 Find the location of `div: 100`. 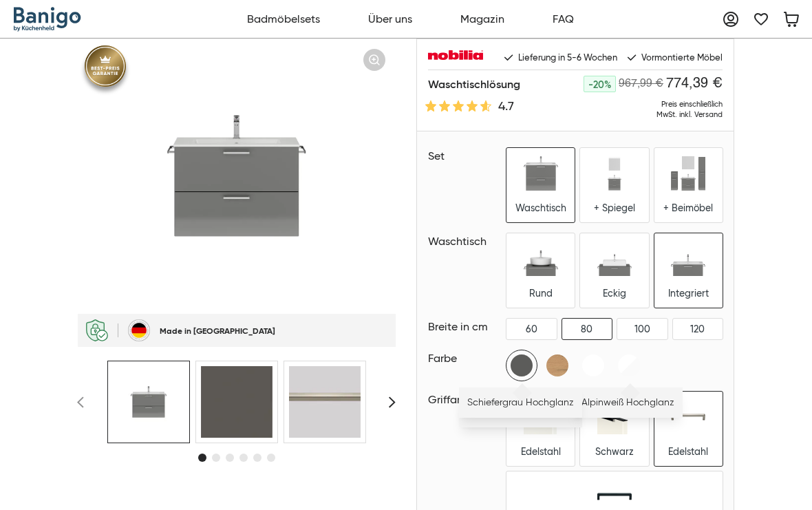

div: 100 is located at coordinates (642, 329).